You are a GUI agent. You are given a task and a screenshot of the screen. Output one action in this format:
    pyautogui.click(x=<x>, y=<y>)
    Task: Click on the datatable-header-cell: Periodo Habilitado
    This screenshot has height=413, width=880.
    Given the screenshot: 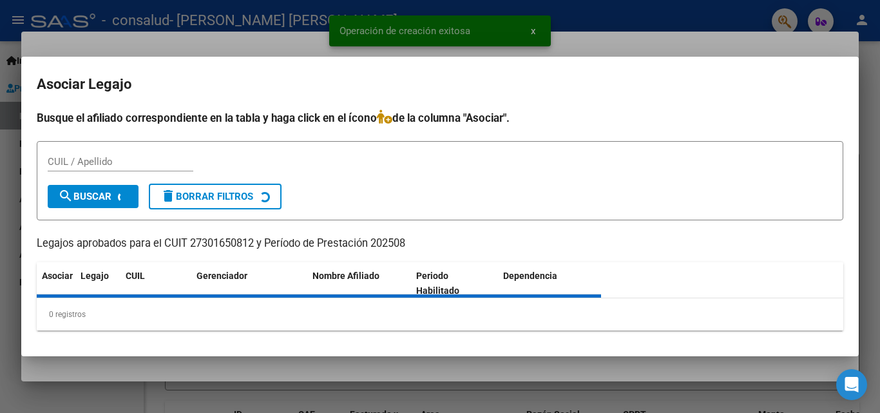 What is the action you would take?
    pyautogui.click(x=454, y=283)
    